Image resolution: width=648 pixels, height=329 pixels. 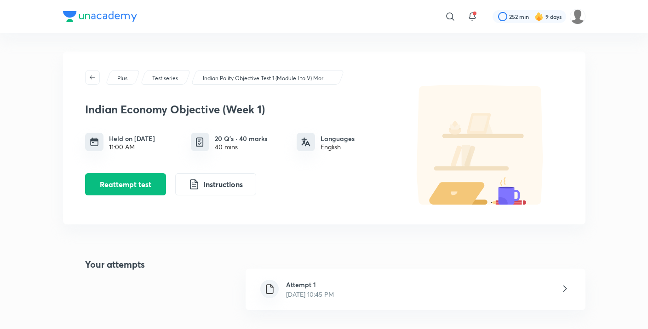 What do you see at coordinates (338, 138) in the screenshot?
I see `h6: Languages` at bounding box center [338, 138].